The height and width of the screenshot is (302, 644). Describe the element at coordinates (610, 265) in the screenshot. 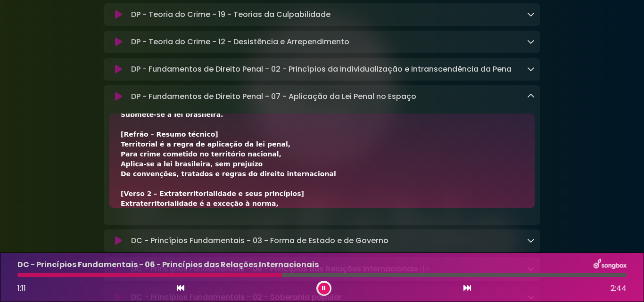

I see `img: songbox-logo-white.png` at that location.